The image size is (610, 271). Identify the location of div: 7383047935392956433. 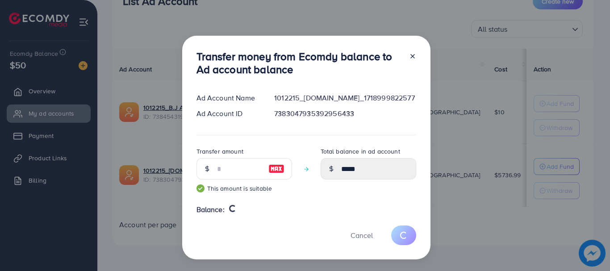
(345, 113).